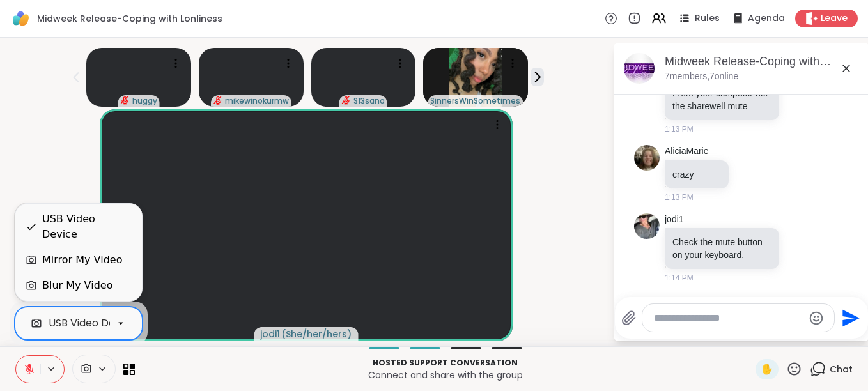 Image resolution: width=868 pixels, height=391 pixels. Describe the element at coordinates (701, 77) in the screenshot. I see `p: 7 members, 7 online` at that location.